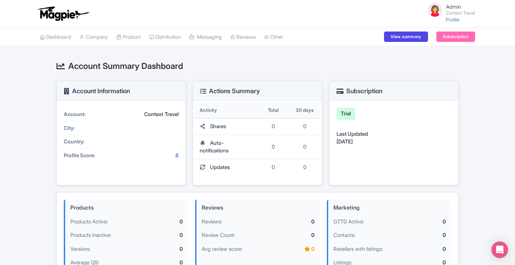 The image size is (515, 265). I want to click on h3: Account Information, so click(97, 91).